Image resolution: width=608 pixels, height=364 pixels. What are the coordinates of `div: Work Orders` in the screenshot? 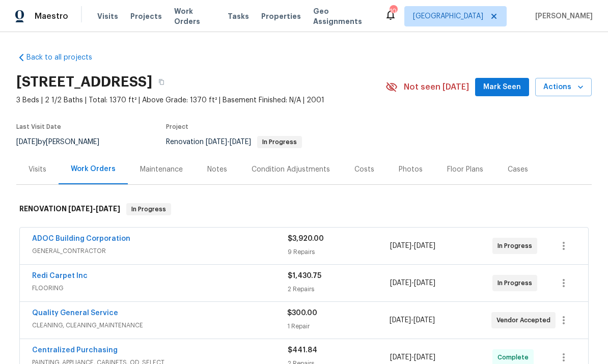 It's located at (93, 169).